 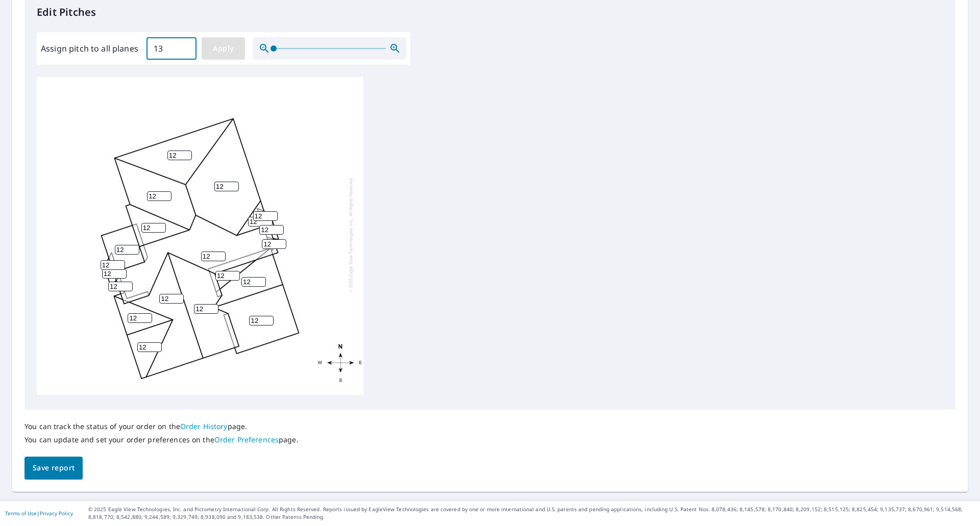 What do you see at coordinates (54, 468) in the screenshot?
I see `span: Save report` at bounding box center [54, 468].